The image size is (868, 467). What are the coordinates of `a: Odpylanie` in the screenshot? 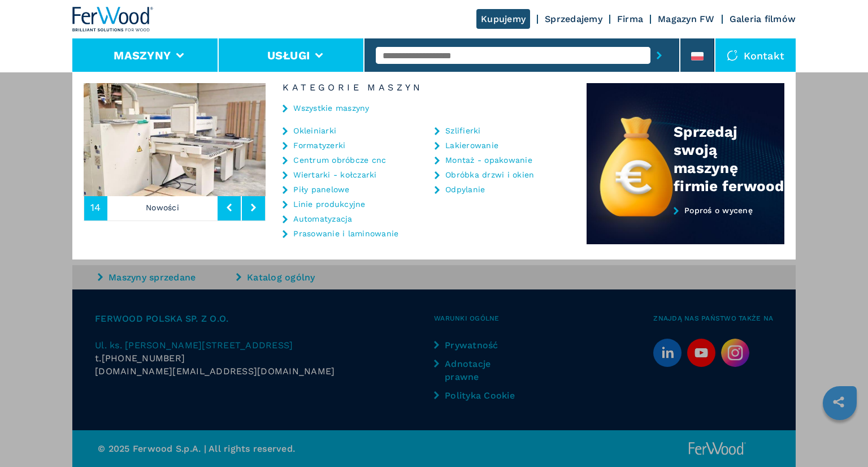 It's located at (465, 189).